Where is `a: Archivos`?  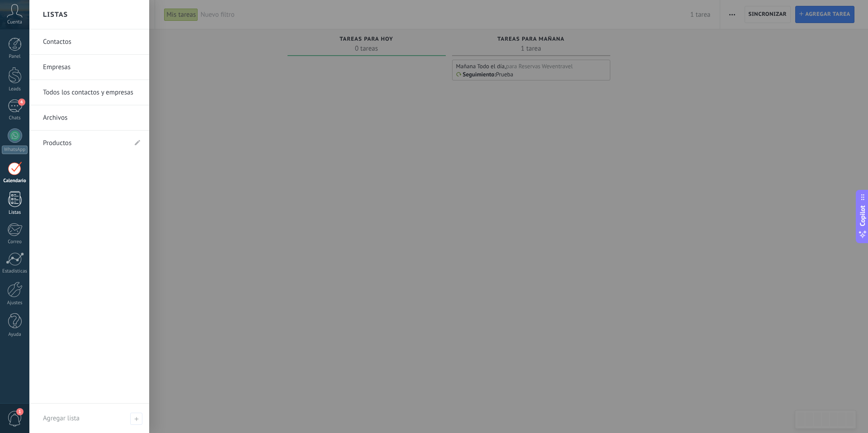 a: Archivos is located at coordinates (91, 118).